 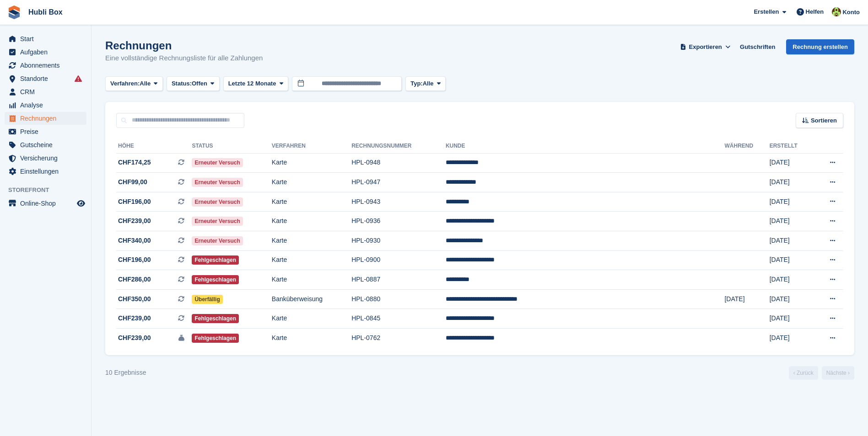 I want to click on th: Erstellt, so click(x=792, y=146).